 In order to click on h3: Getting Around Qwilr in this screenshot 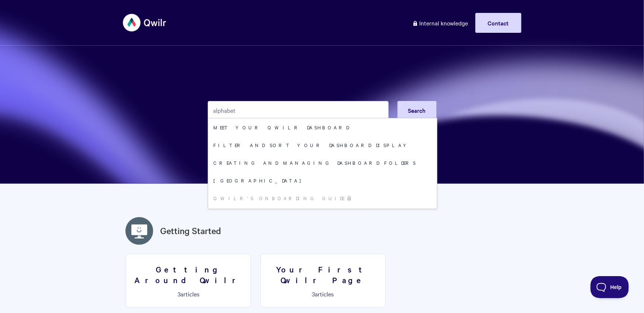, I will do `click(188, 274)`.